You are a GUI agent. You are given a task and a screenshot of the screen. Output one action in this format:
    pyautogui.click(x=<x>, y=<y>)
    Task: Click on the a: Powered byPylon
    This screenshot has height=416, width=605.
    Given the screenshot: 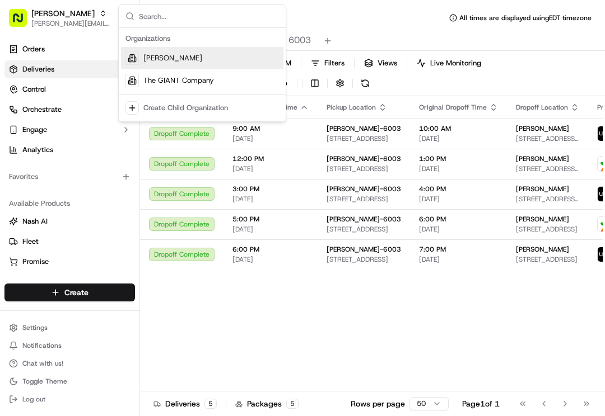 What is the action you would take?
    pyautogui.click(x=107, y=194)
    